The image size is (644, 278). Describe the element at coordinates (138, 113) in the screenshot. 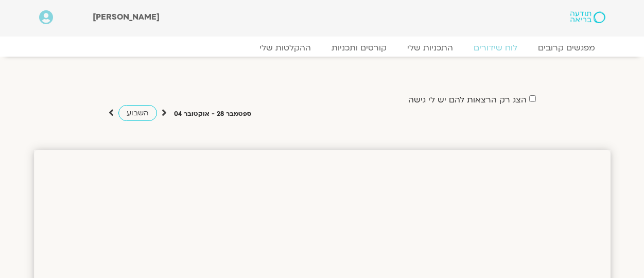

I see `a: השבוע` at that location.